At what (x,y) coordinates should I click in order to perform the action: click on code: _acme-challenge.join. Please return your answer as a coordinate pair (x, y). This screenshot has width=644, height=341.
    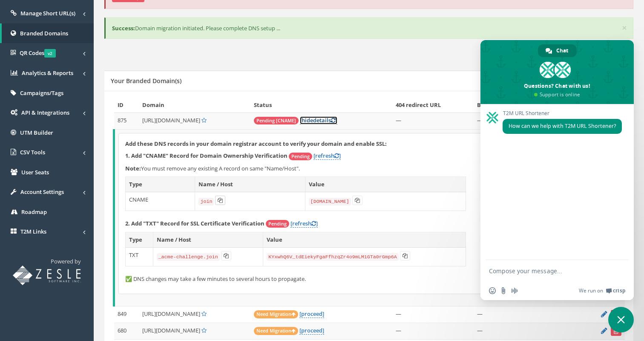
    Looking at the image, I should click on (188, 257).